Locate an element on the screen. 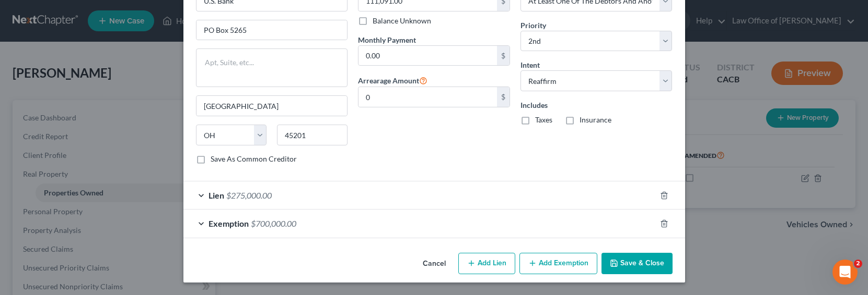  button: Save & Close is located at coordinates (637, 264).